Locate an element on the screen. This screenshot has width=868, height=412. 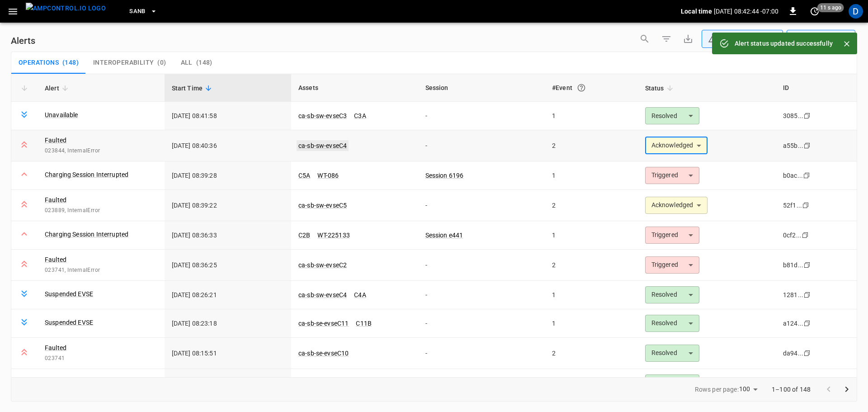
div: da94... is located at coordinates (793, 353).